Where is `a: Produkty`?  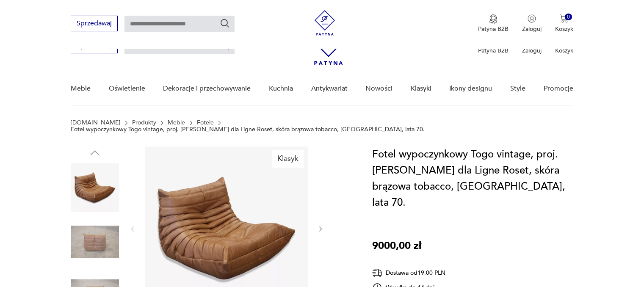 a: Produkty is located at coordinates (144, 123).